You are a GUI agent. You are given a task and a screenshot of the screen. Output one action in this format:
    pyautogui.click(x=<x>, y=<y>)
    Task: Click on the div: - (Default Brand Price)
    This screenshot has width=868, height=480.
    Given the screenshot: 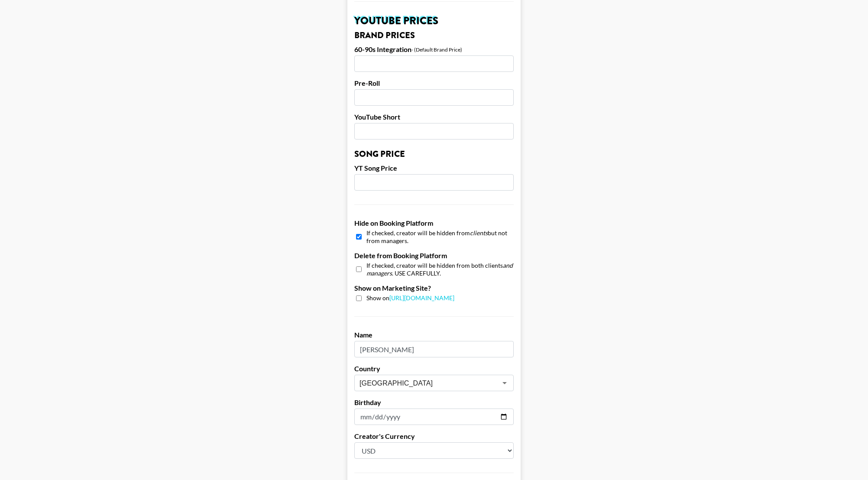 What is the action you would take?
    pyautogui.click(x=436, y=49)
    